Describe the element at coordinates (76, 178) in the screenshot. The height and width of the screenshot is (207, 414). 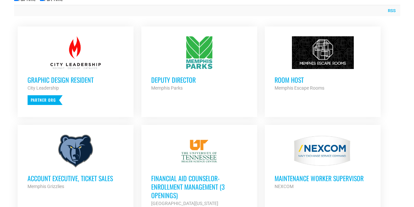
I see `h3: Account Executive, Ticket Sales` at that location.